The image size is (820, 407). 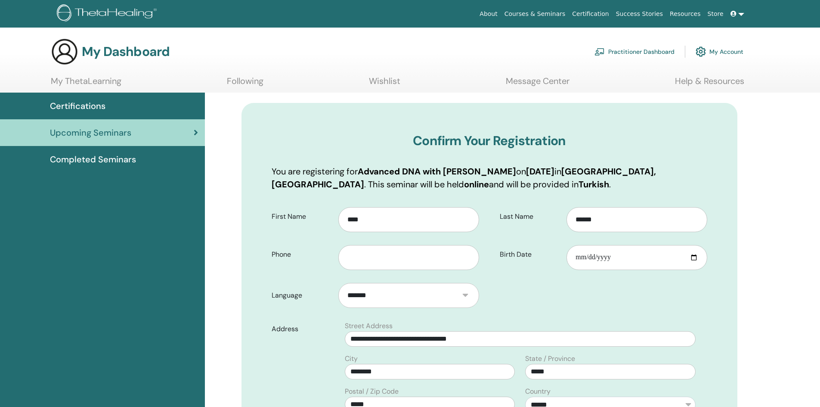 I want to click on a: Practitioner Dashboard, so click(x=634, y=52).